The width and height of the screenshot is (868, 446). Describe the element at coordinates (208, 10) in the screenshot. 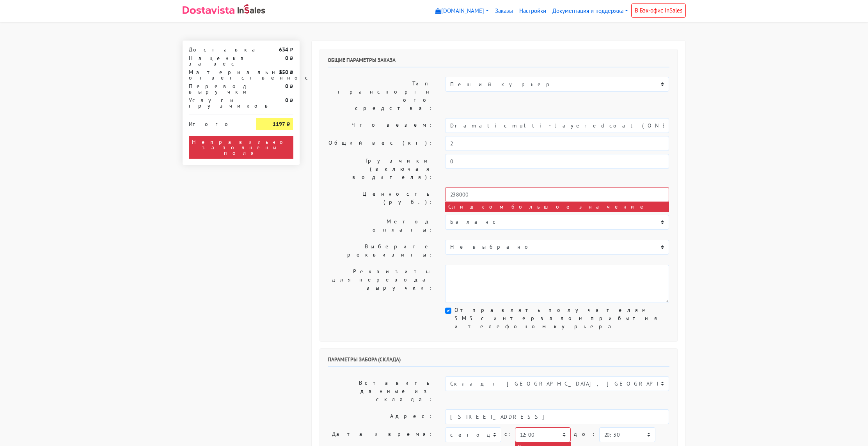

I see `img: Dostavista - срочная курьерская служба доставки` at that location.